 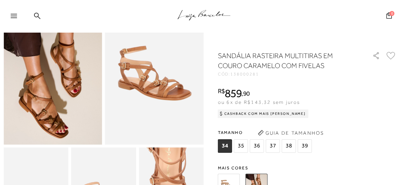 What do you see at coordinates (291, 133) in the screenshot?
I see `button: Guia de Tamanhos` at bounding box center [291, 133].